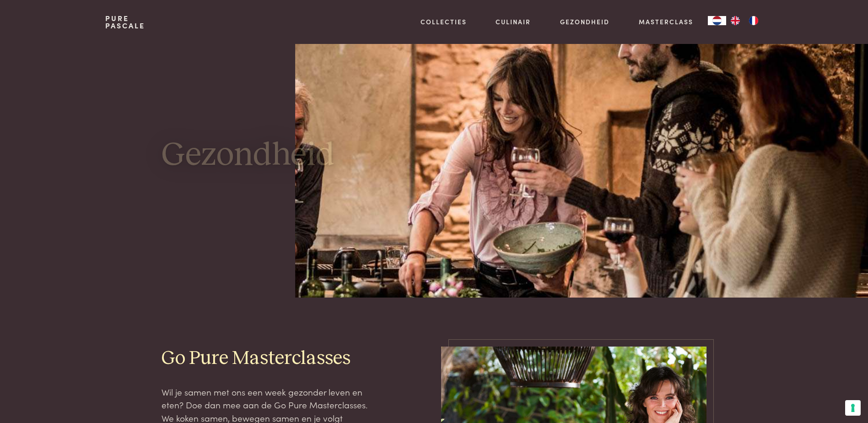  Describe the element at coordinates (754, 21) in the screenshot. I see `a: FR` at that location.